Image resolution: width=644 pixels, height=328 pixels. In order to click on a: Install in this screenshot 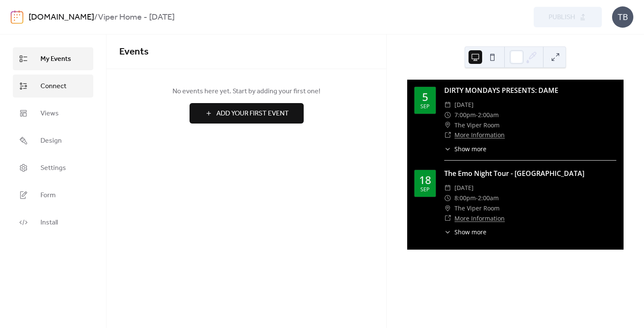, I will do `click(53, 222)`.